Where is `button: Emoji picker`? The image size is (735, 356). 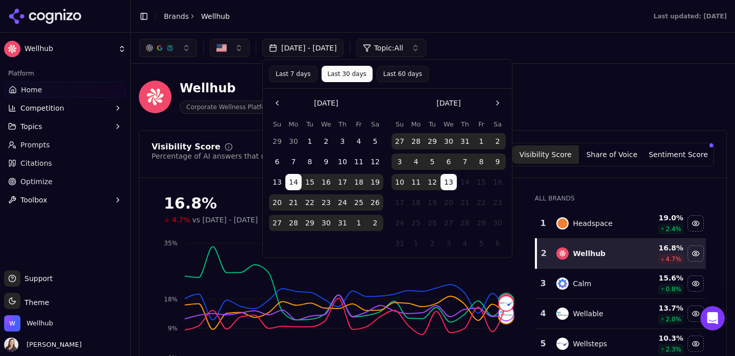 button: Emoji picker is located at coordinates (20, 267).